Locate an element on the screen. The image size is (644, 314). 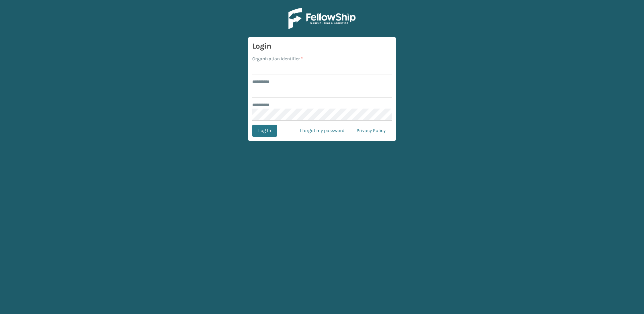
img: Logo is located at coordinates (322, 19).